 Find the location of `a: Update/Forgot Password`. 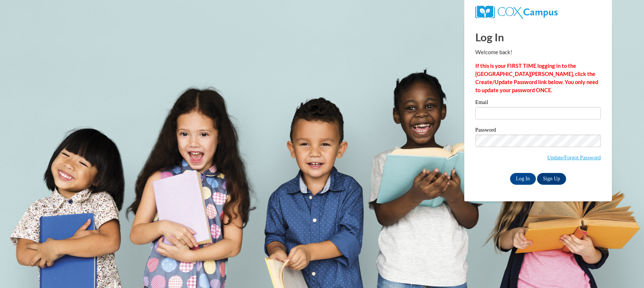

a: Update/Forgot Password is located at coordinates (574, 157).